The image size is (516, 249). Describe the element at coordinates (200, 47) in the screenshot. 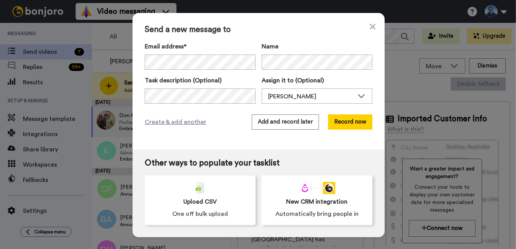

I see `label: Email address*` at that location.